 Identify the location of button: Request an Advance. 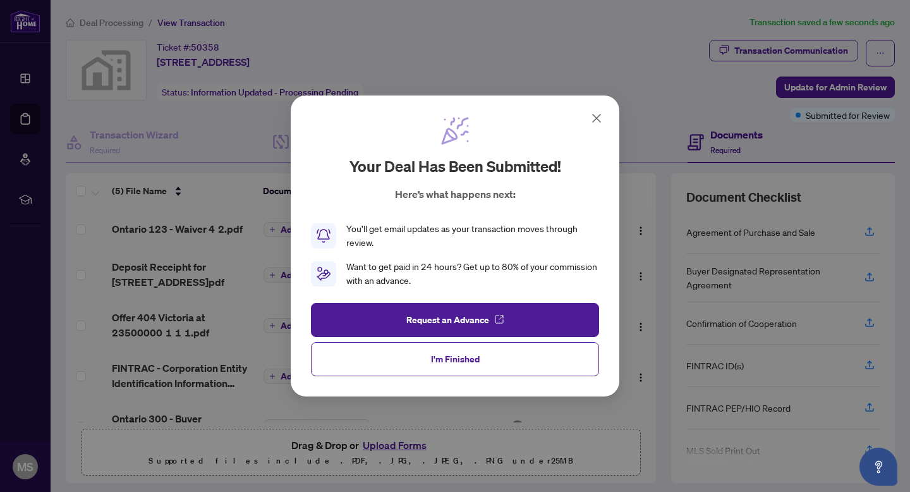
(455, 320).